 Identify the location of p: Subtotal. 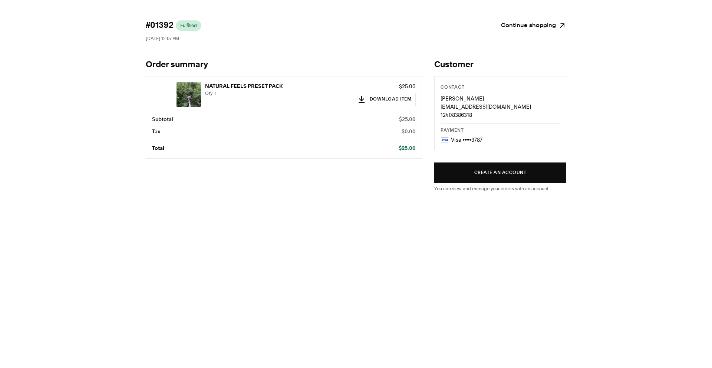
(163, 119).